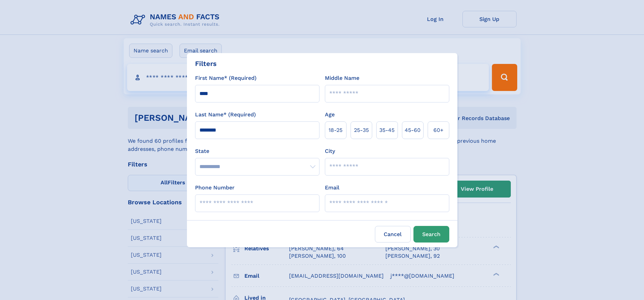 The height and width of the screenshot is (300, 644). What do you see at coordinates (225, 115) in the screenshot?
I see `label: Last Name* (Required)` at bounding box center [225, 115].